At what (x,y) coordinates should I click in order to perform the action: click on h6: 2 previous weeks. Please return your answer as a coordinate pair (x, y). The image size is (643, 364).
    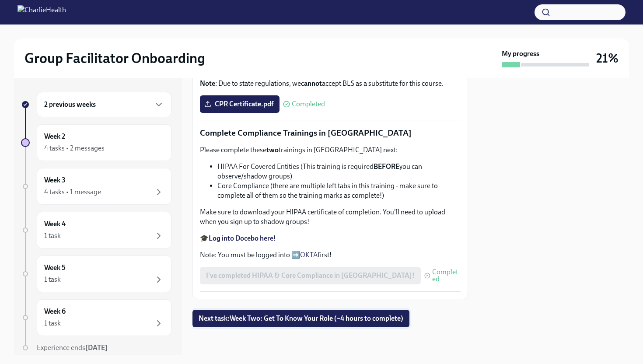
    Looking at the image, I should click on (70, 104).